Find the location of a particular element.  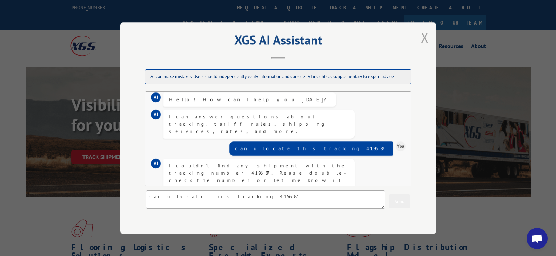

button: Send is located at coordinates (400, 201).